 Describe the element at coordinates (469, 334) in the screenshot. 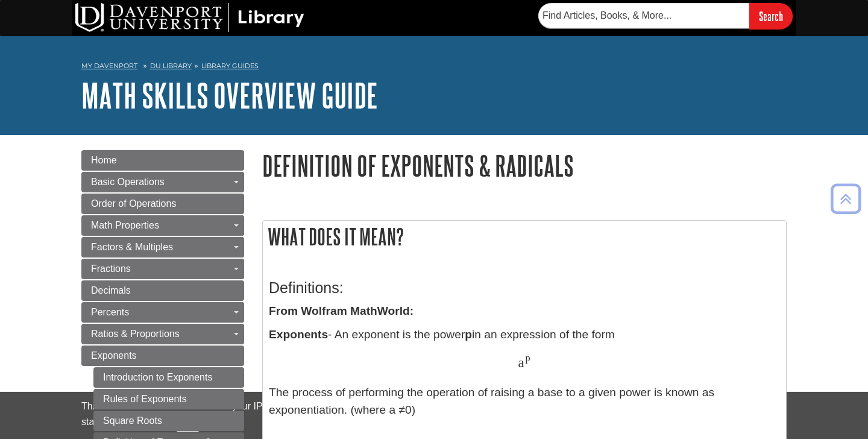

I see `b: p` at that location.